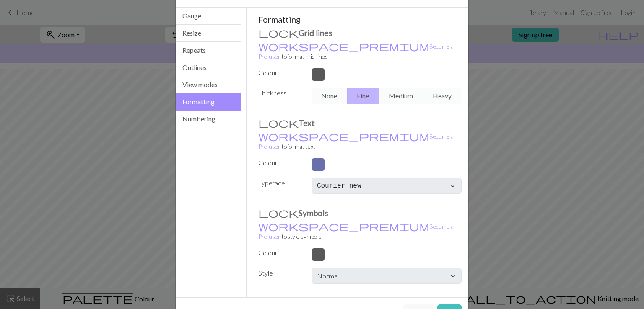 Image resolution: width=644 pixels, height=309 pixels. Describe the element at coordinates (209, 50) in the screenshot. I see `button: Repeats` at that location.